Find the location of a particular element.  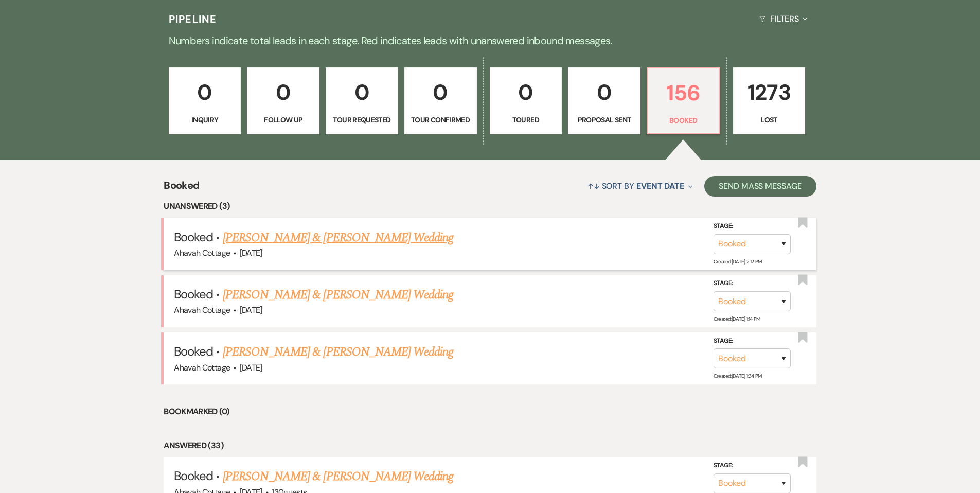

p: Inquiry is located at coordinates (205, 120).